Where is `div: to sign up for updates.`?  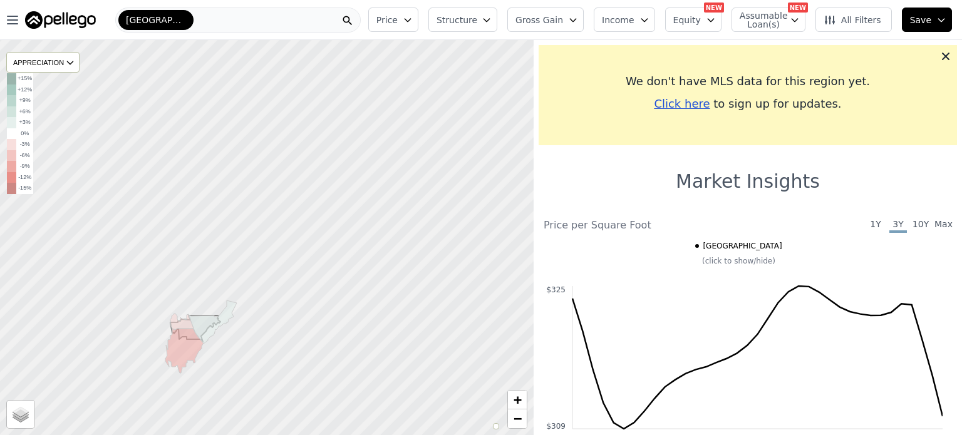 div: to sign up for updates. is located at coordinates (748, 104).